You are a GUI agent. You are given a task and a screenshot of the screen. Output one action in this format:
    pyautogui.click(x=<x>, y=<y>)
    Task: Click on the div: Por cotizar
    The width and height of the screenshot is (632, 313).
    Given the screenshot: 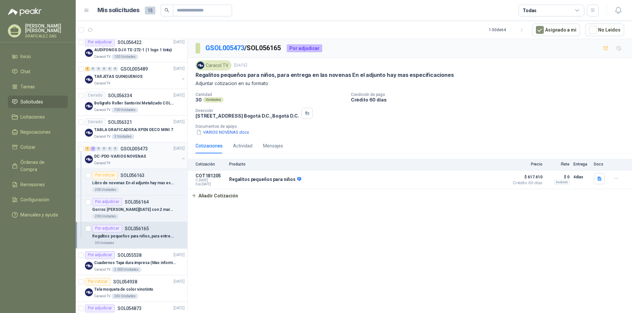 What is the action you would take?
    pyautogui.click(x=105, y=176)
    